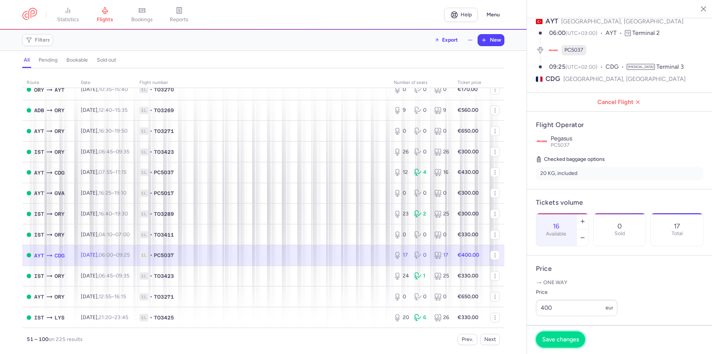 The width and height of the screenshot is (712, 354). I want to click on span: Terminal 3, so click(670, 66).